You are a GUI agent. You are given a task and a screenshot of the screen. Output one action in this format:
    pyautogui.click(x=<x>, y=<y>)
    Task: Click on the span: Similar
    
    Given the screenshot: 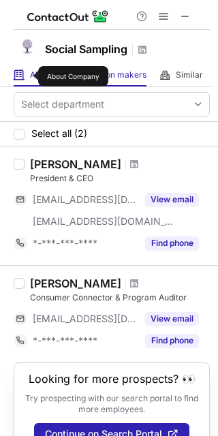 What is the action you would take?
    pyautogui.click(x=189, y=75)
    